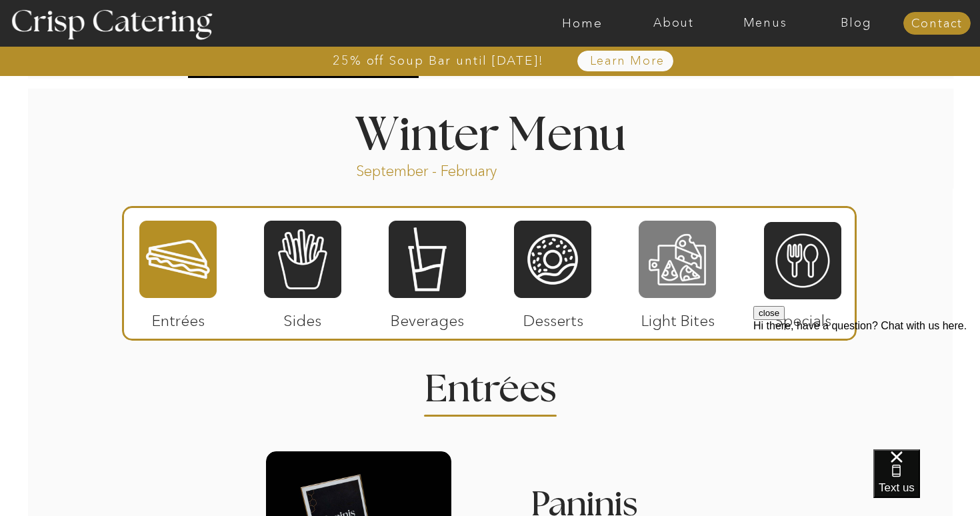 The image size is (980, 516). Describe the element at coordinates (673, 23) in the screenshot. I see `nav: About` at that location.